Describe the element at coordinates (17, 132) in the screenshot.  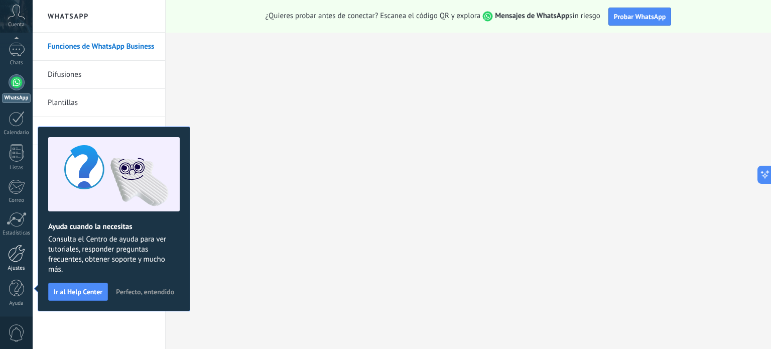
I see `div: Calendario` at that location.